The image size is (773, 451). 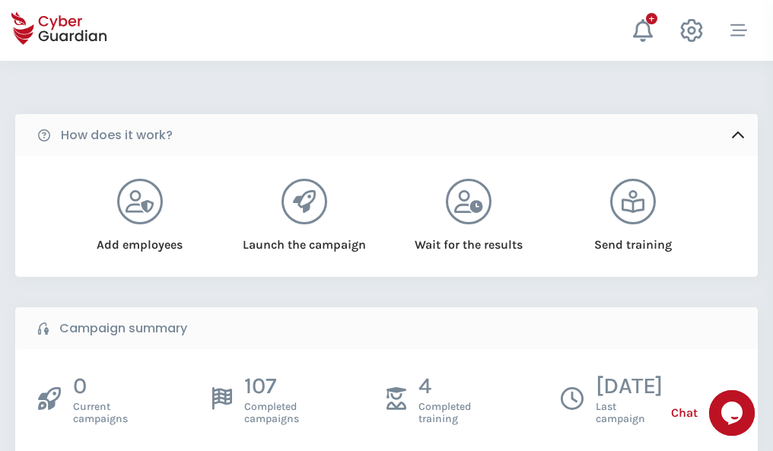 I want to click on span: Last campaign, so click(x=629, y=413).